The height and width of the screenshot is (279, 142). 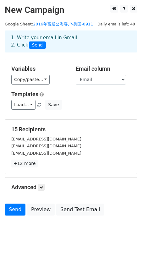 What do you see at coordinates (41, 210) in the screenshot?
I see `a: Preview` at bounding box center [41, 210].